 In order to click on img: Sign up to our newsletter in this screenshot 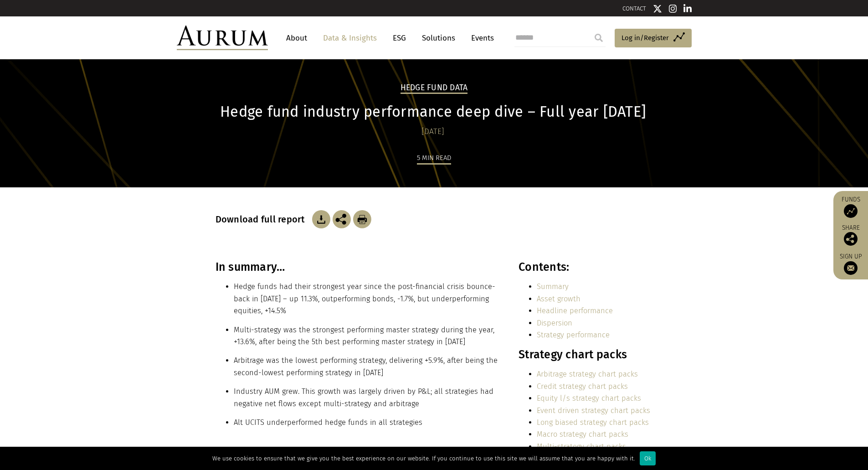, I will do `click(850, 268)`.